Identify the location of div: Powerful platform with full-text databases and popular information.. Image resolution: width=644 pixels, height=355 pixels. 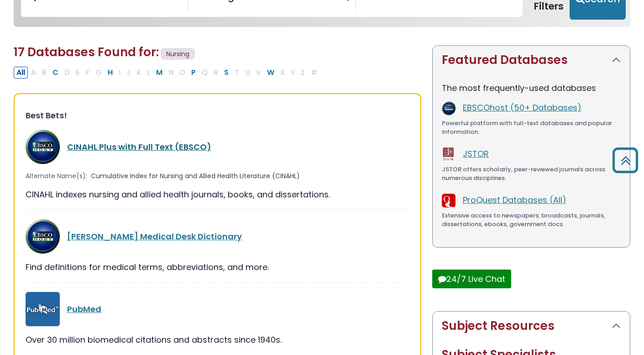
(532, 128).